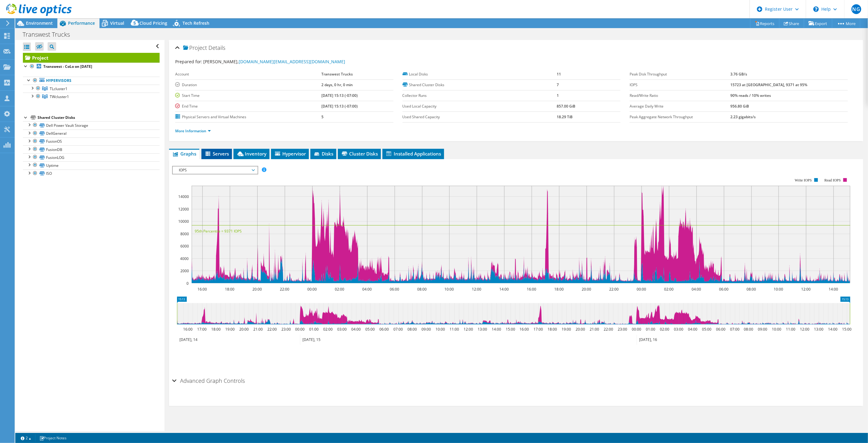 The image size is (868, 443). Describe the element at coordinates (218, 231) in the screenshot. I see `text: 95th Percentile = 9371 IOPS` at that location.